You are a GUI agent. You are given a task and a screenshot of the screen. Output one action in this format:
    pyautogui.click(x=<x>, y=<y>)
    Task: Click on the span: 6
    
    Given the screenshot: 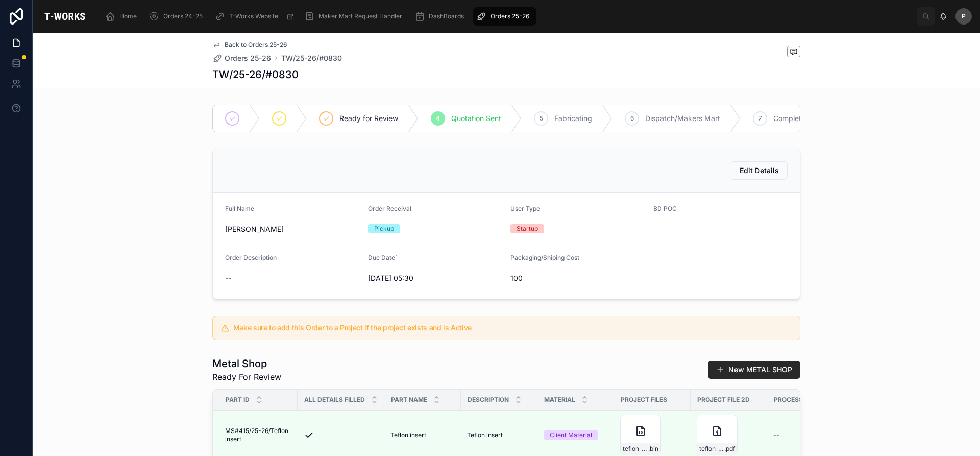 What is the action you would take?
    pyautogui.click(x=632, y=118)
    